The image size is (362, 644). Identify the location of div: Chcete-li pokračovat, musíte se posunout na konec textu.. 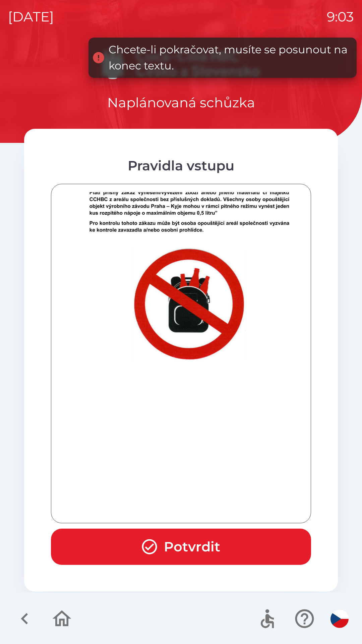
(229, 58).